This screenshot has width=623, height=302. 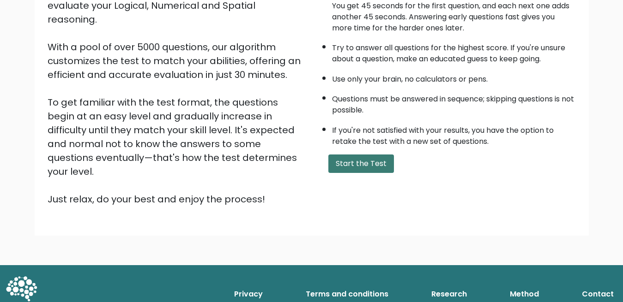 I want to click on li: Try to answer all questions for the highest score. If you're unsure about a question, make an edu..., so click(x=454, y=51).